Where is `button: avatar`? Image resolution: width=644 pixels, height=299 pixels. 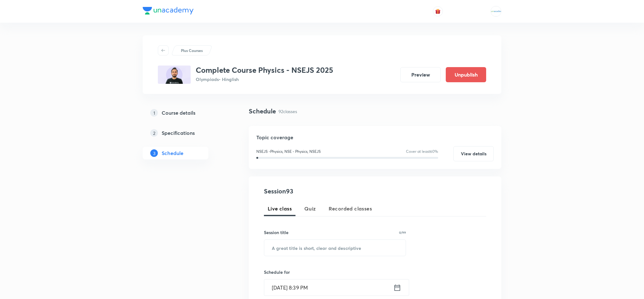 button: avatar is located at coordinates (438, 11).